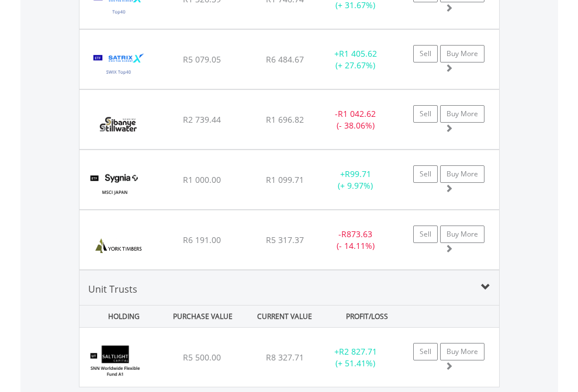 The height and width of the screenshot is (392, 578). What do you see at coordinates (355, 240) in the screenshot?
I see `div: - (- 14.11%)` at bounding box center [355, 240].